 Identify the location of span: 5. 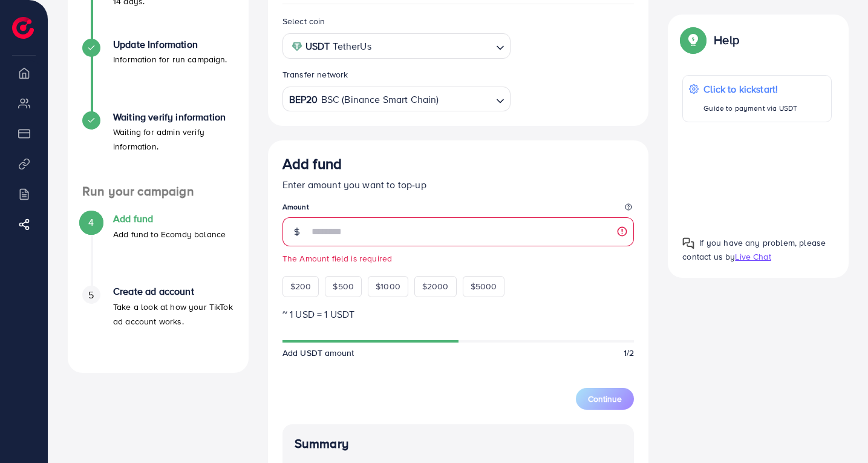
(91, 295).